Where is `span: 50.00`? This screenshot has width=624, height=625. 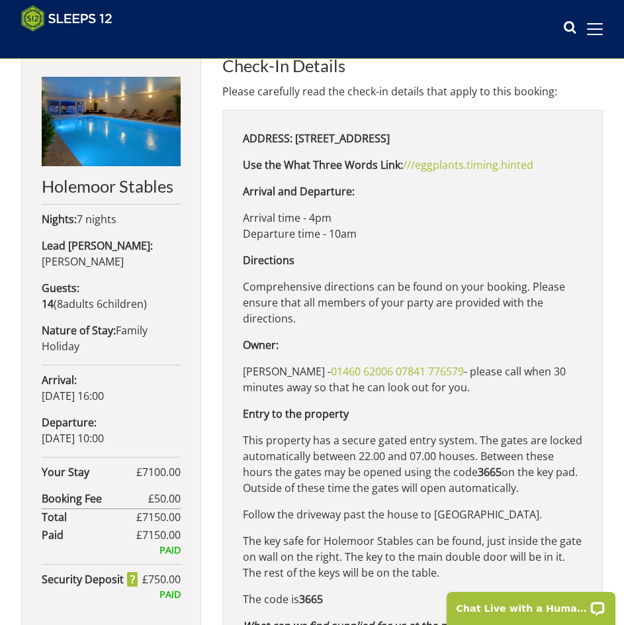 span: 50.00 is located at coordinates (167, 498).